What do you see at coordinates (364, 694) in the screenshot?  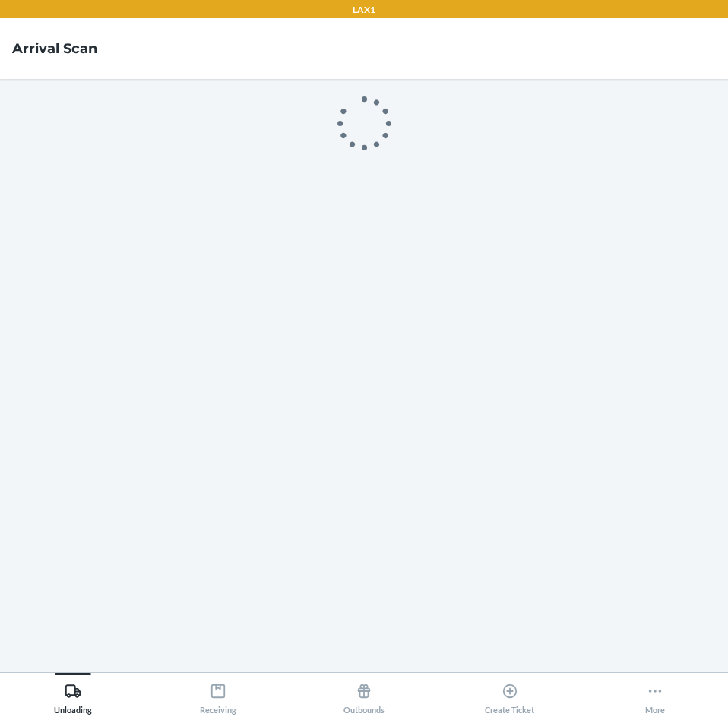 I see `button: Outbounds` at bounding box center [364, 694].